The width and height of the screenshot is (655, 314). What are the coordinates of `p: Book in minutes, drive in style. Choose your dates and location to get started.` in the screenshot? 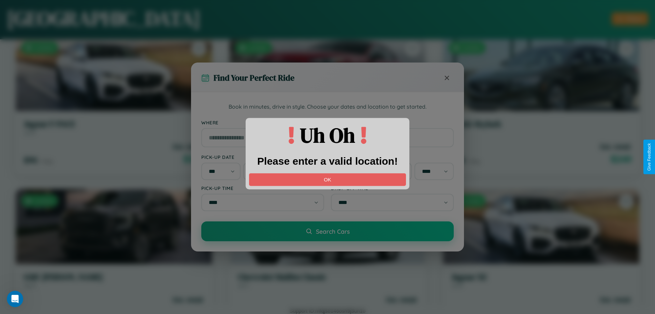 It's located at (328, 107).